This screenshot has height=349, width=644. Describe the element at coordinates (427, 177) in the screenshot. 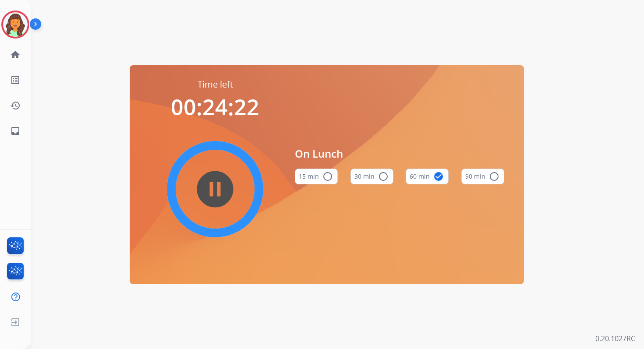

I see `button: 60 min` at that location.